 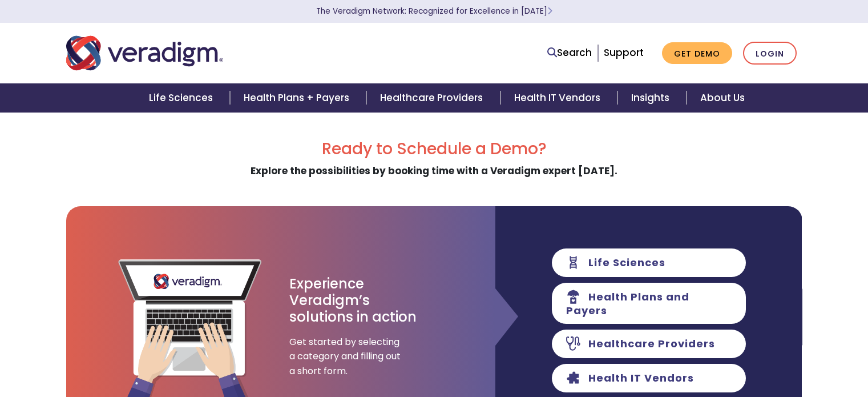 I want to click on h3: Experience Veradigm’s solutions in action, so click(x=353, y=300).